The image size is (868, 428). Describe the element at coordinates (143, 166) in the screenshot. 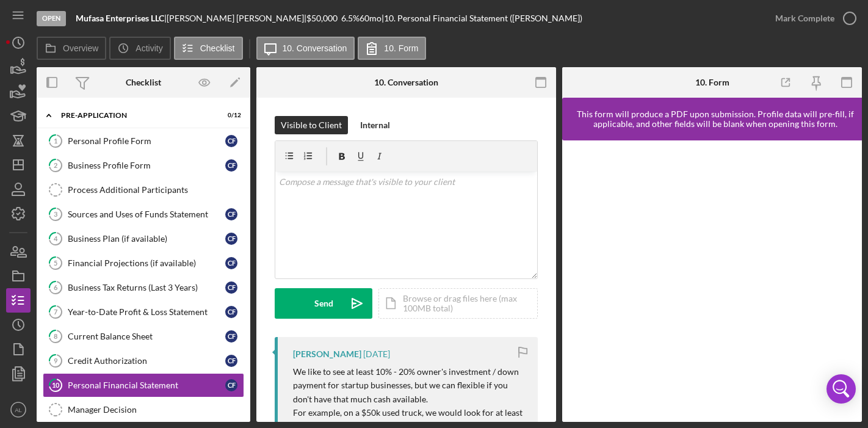

I see `a: 2Business Profile FormCF` at that location.